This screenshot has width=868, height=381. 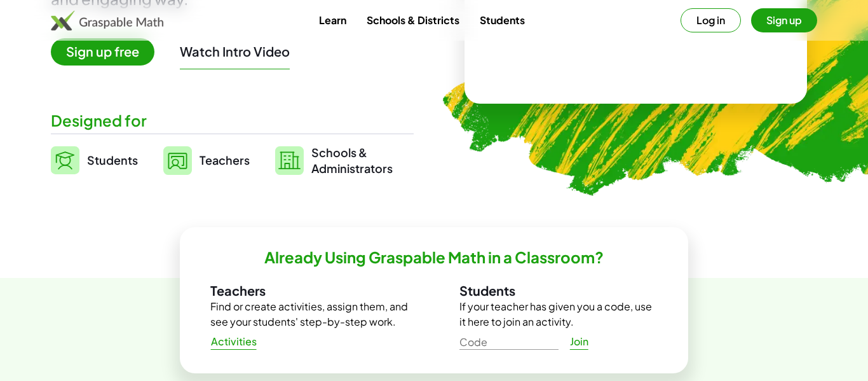 What do you see at coordinates (233, 342) in the screenshot?
I see `span: Activities` at bounding box center [233, 342].